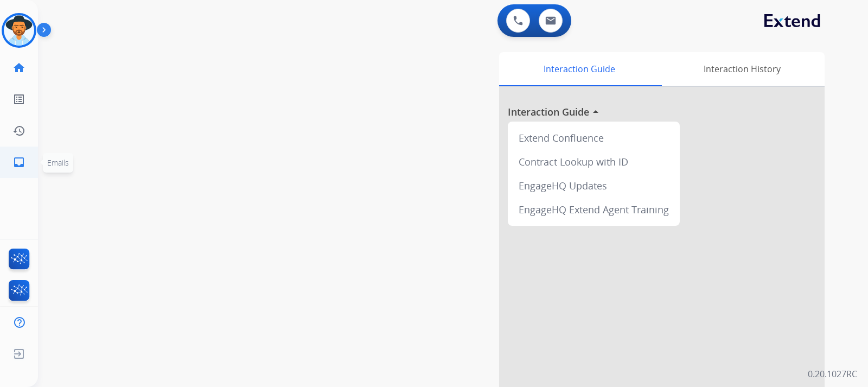 This screenshot has height=387, width=868. What do you see at coordinates (832, 374) in the screenshot?
I see `p: 0.20.1027RC` at bounding box center [832, 374].